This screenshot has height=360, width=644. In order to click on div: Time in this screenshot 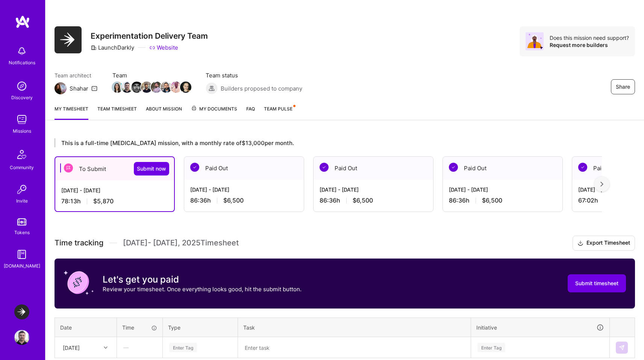, I will do `click(139, 327)`.